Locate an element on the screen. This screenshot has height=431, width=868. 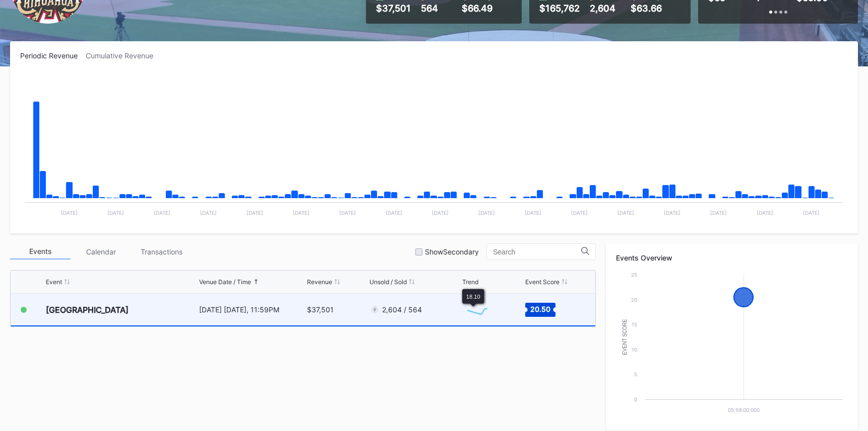
div: Calendar is located at coordinates (101, 251).